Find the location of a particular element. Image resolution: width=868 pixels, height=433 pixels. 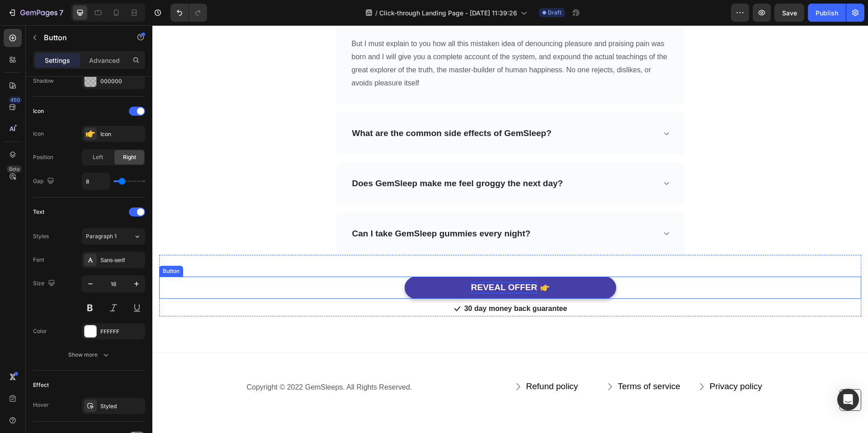

div: Color is located at coordinates (40, 331).